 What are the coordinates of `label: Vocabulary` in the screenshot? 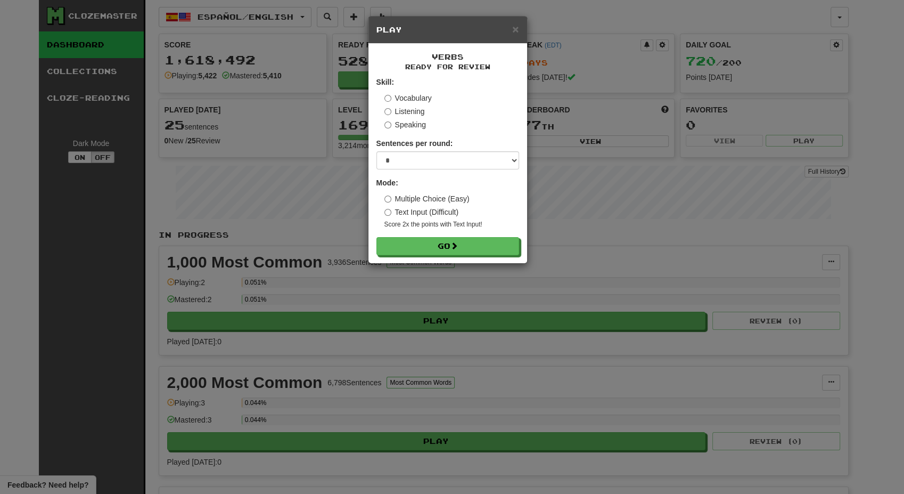 It's located at (408, 98).